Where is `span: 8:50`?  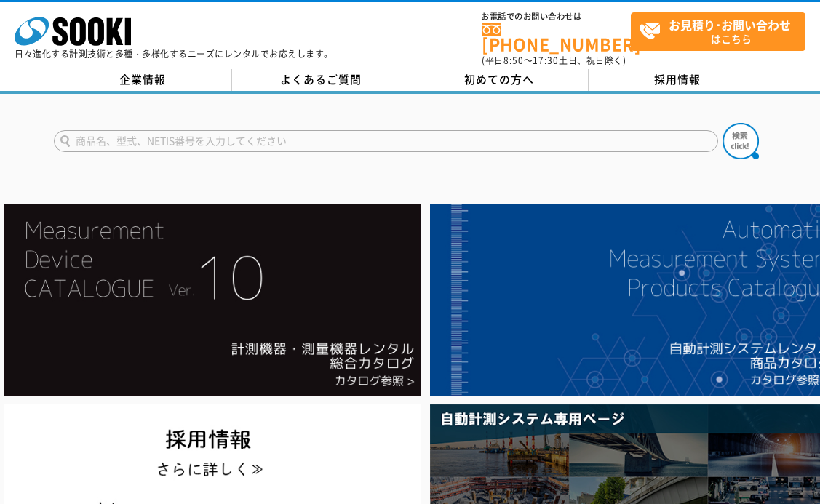 span: 8:50 is located at coordinates (514, 60).